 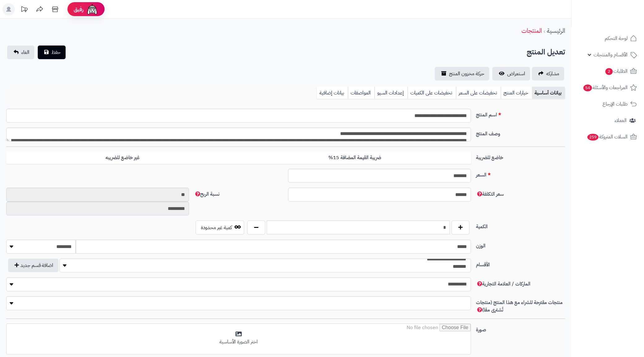 I want to click on a: تحديثات المنصة, so click(x=24, y=10).